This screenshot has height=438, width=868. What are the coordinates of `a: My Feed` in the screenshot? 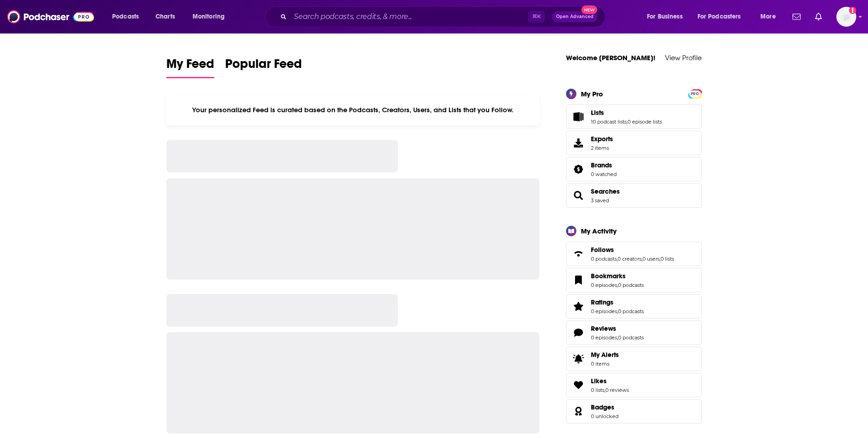 It's located at (191, 67).